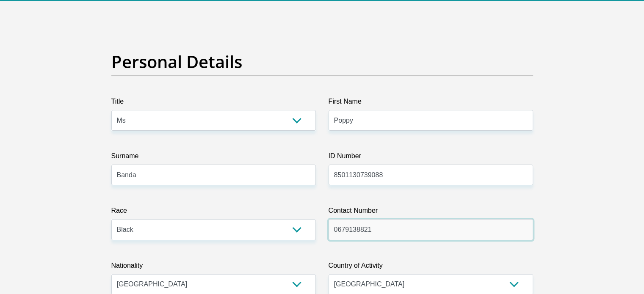 This screenshot has width=644, height=294. What do you see at coordinates (214, 103) in the screenshot?
I see `label: Title` at bounding box center [214, 103].